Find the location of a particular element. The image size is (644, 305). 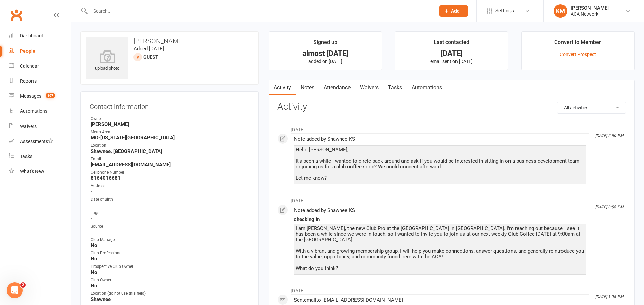

div: Date of Birth is located at coordinates (170, 199).